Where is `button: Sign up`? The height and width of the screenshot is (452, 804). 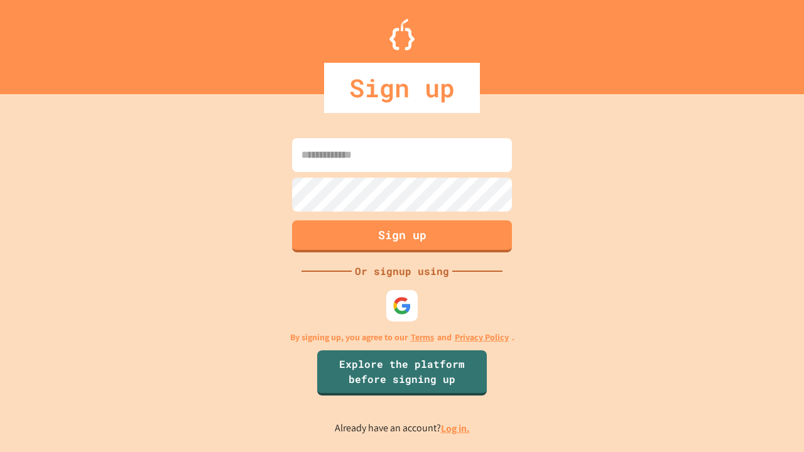
button: Sign up is located at coordinates (402, 236).